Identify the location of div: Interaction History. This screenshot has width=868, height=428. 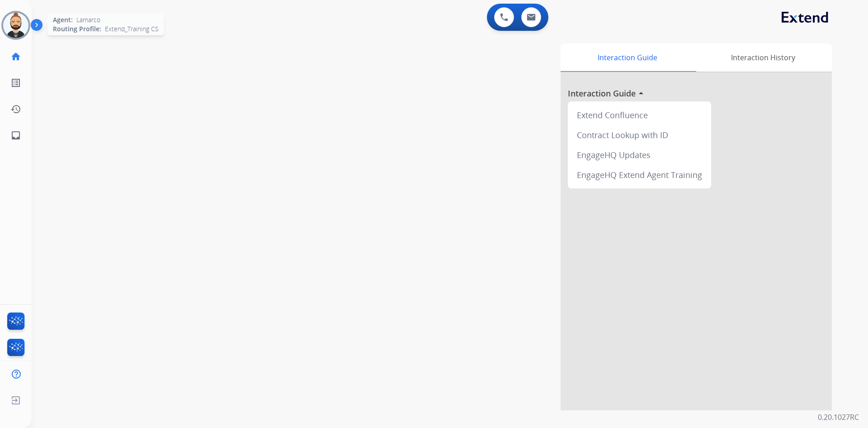
(763, 58).